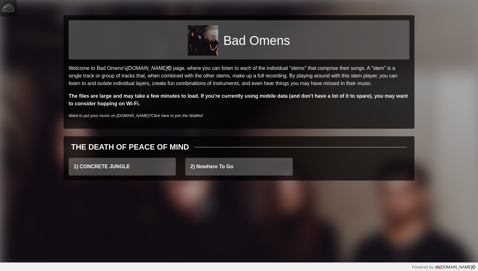 Image resolution: width=478 pixels, height=271 pixels. What do you see at coordinates (8, 8) in the screenshot?
I see `img: logo-white-4c48a5e4bebecaebe01ca5a9d34031cfd3d4ef9ae749242e8c4bf12ef99f53e8.png` at bounding box center [8, 8].